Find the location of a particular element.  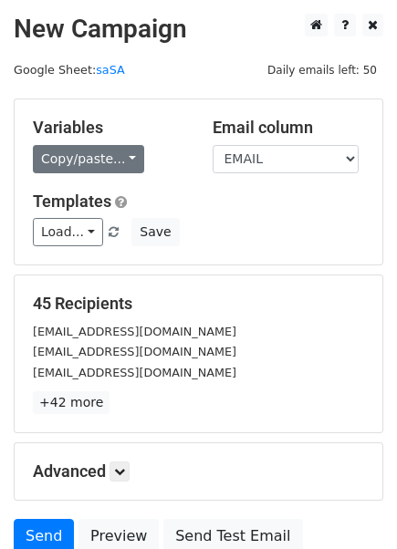

h5: Variables is located at coordinates (109, 128).